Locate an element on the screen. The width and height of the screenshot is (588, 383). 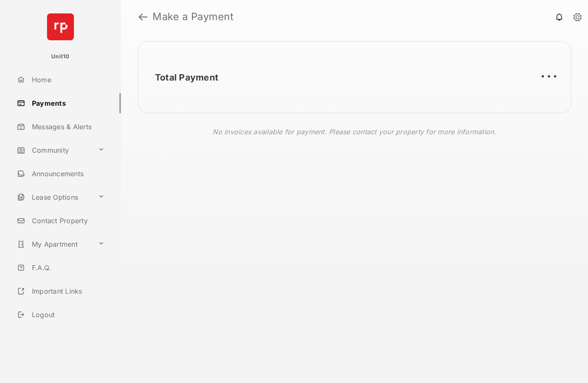
img: svg+xml;base64,PHN2ZyB4bWxucz0iaHR0cDovL3d3dy53My5vcmcvMjAwMC9zdmciIHdpZHRoPSI2NCIgaGVpZ2h0PSI2NC... is located at coordinates (61, 27).